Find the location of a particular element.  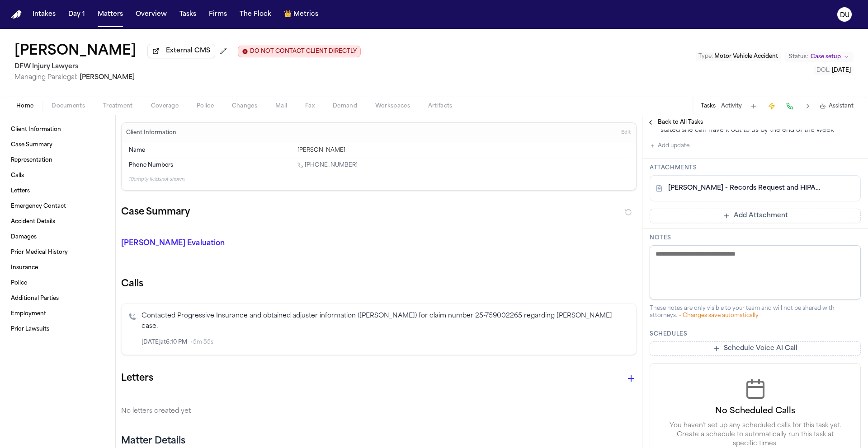

span: Type : is located at coordinates (706, 57).